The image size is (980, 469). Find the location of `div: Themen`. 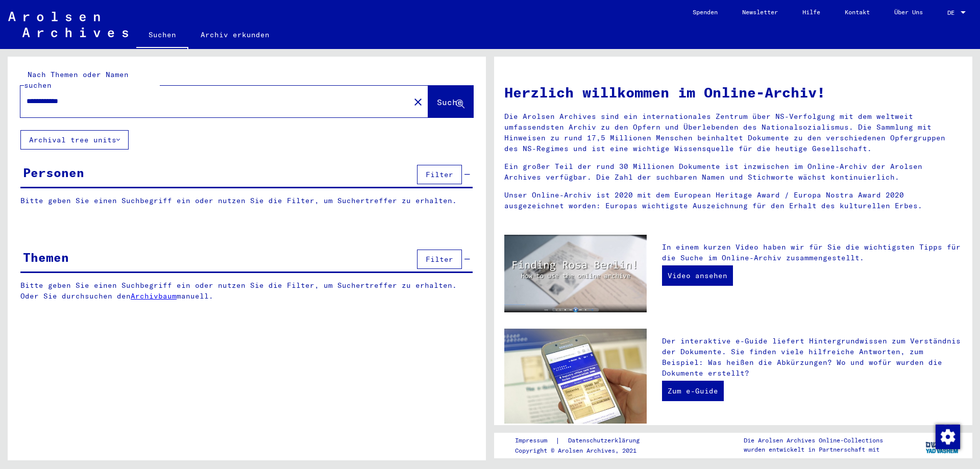

div: Themen is located at coordinates (46, 257).